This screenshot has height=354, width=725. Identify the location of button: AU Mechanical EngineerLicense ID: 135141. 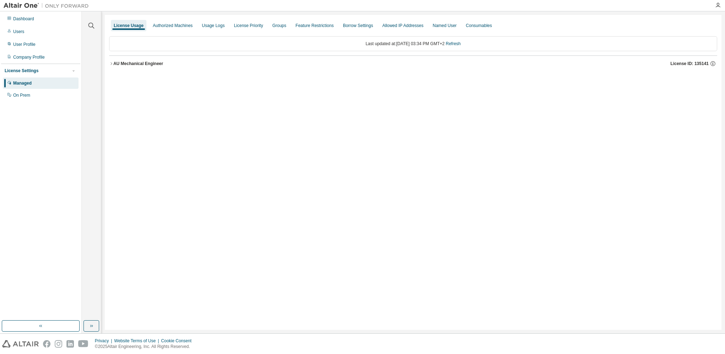
(413, 64).